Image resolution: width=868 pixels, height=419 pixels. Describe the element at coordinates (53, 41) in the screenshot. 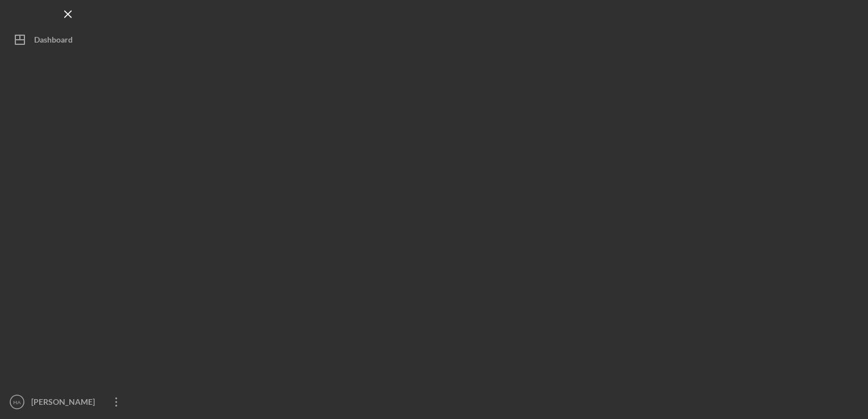

I see `div: Dashboard` at that location.